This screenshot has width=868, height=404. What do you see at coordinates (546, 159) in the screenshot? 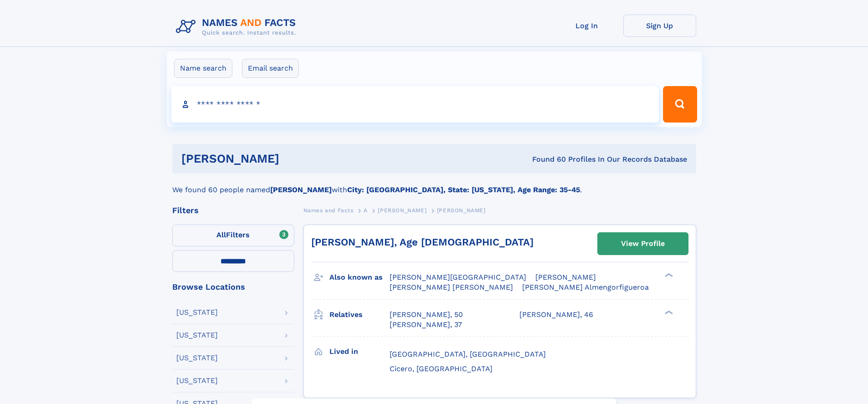
I see `div: Found 60 Profiles In Our Records Database` at bounding box center [546, 159].